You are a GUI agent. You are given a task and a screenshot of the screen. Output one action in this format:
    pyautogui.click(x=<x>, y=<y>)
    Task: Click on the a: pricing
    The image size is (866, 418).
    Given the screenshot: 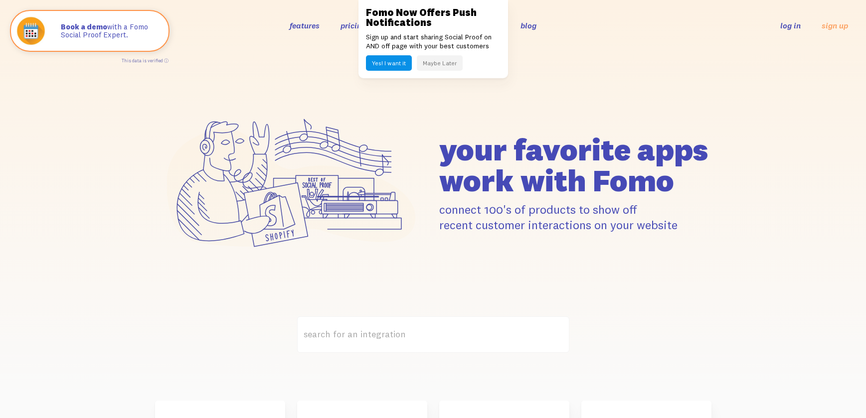 What is the action you would take?
    pyautogui.click(x=353, y=25)
    